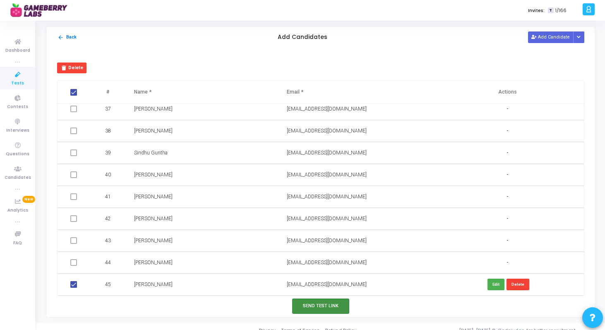  What do you see at coordinates (17, 107) in the screenshot?
I see `span: Contests` at bounding box center [17, 107].